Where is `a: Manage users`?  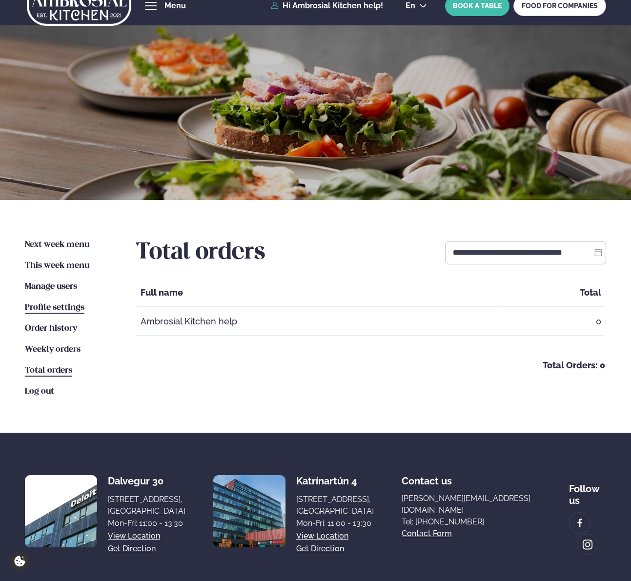 a: Manage users is located at coordinates (51, 287).